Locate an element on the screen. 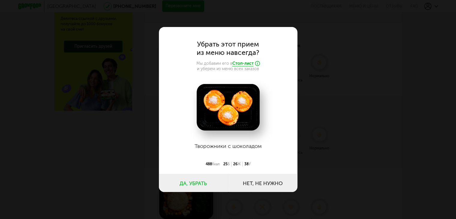 The height and width of the screenshot is (219, 456). h3: Убрать этот прием из меню навсегда? is located at coordinates (228, 48).